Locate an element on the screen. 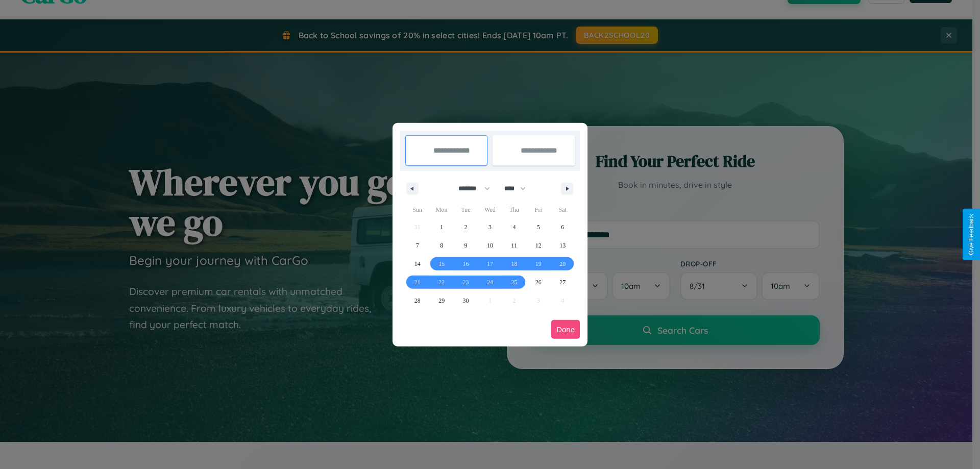 The image size is (980, 469). span: 17 is located at coordinates (490, 264).